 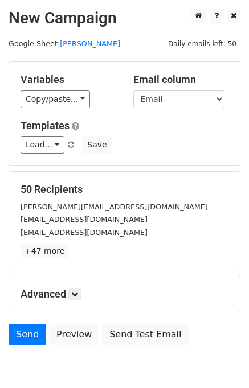 I want to click on h5: Email column, so click(x=181, y=80).